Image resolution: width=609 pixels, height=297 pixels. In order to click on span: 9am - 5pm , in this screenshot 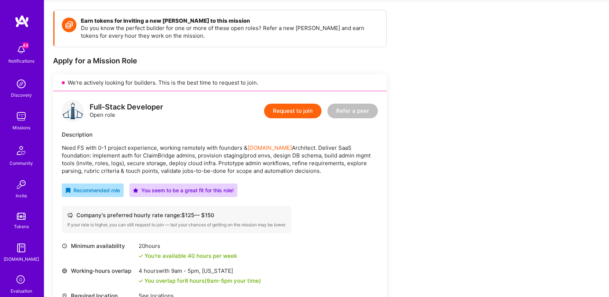, I will do `click(186, 270)`.